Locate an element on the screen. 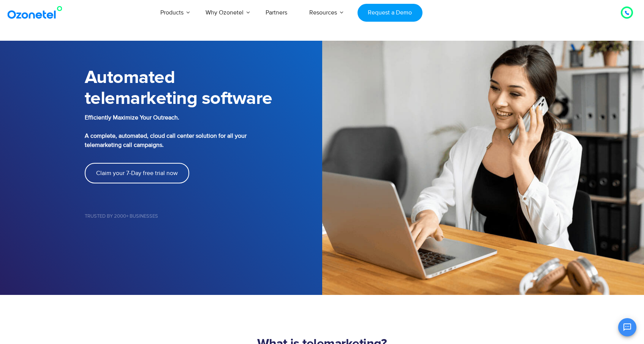 This screenshot has width=644, height=344. a: Claim your 7-Day free trial now is located at coordinates (137, 173).